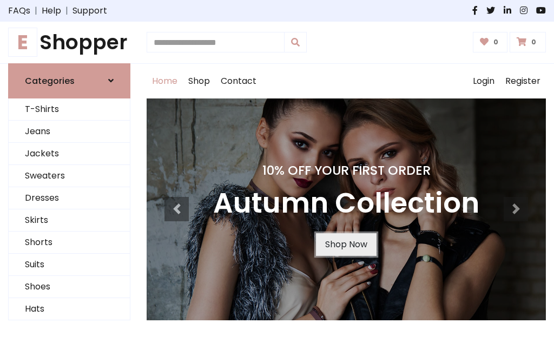 The width and height of the screenshot is (554, 356). Describe the element at coordinates (69, 42) in the screenshot. I see `h1: Shopper` at that location.